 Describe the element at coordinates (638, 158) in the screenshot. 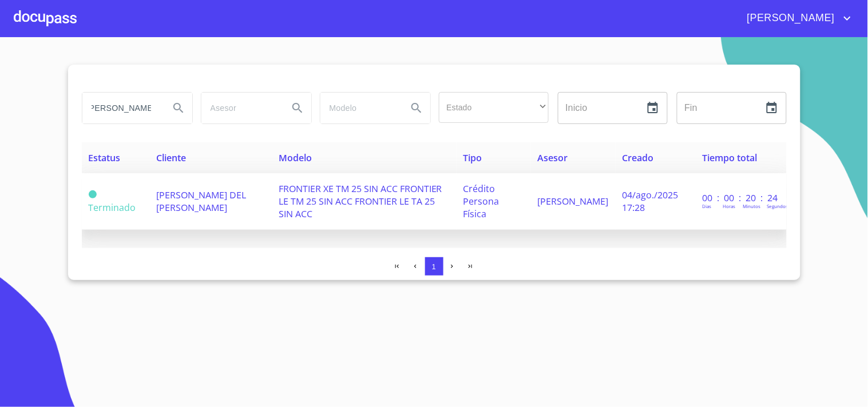

I see `span: Creado` at that location.